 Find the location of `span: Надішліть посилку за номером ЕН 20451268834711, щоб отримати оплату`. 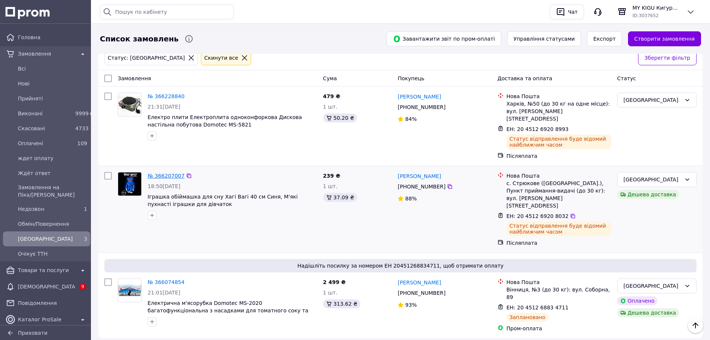

span: Надішліть посилку за номером ЕН 20451268834711, щоб отримати оплату is located at coordinates (401, 266).